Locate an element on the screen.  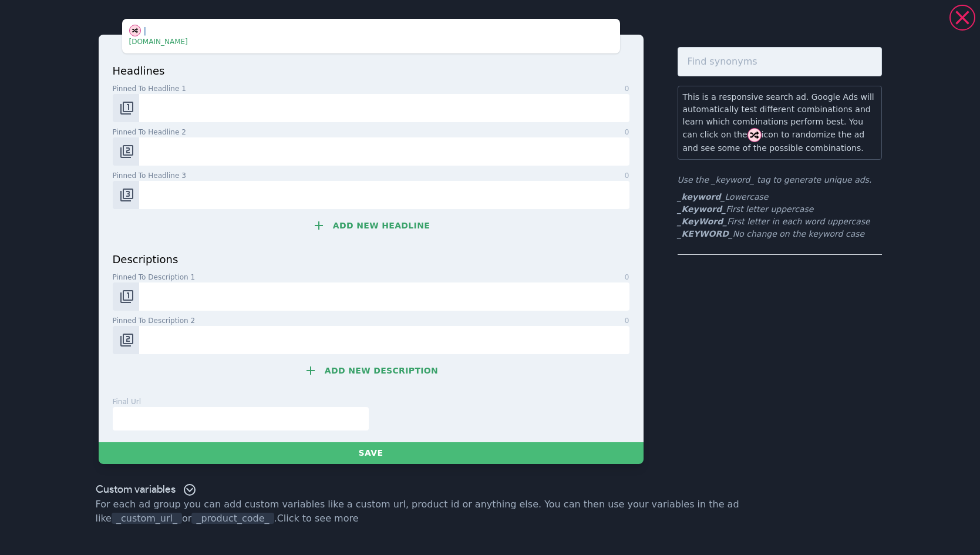
b: _KeyWord_ is located at coordinates (702, 221).